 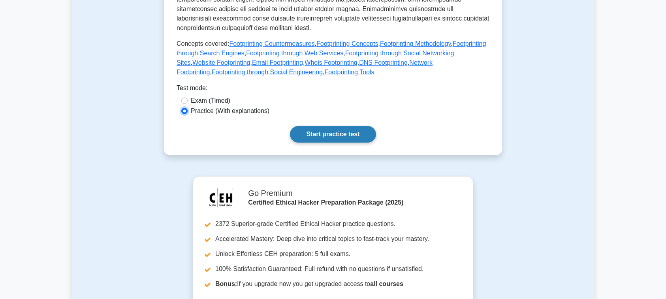 I want to click on div: Test mode:, so click(x=333, y=90).